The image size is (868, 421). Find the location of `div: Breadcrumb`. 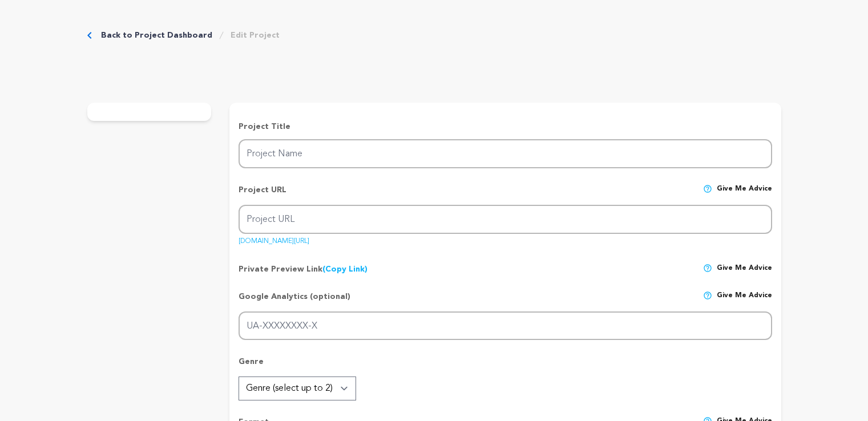

div: Breadcrumb is located at coordinates (183, 36).